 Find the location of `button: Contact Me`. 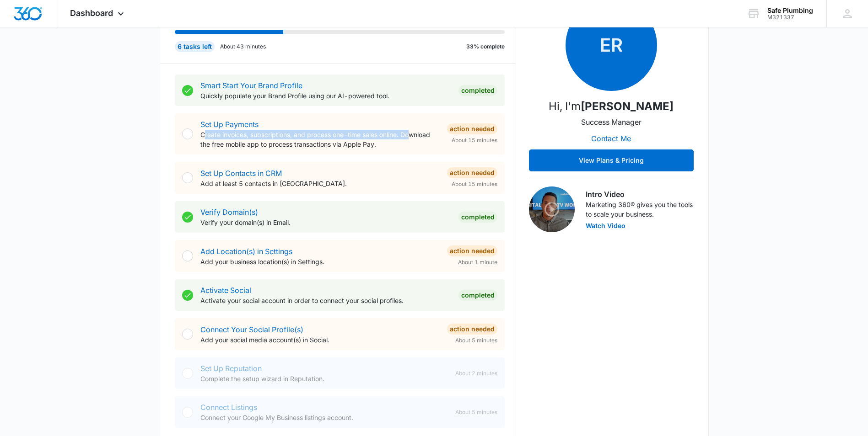

button: Contact Me is located at coordinates (611, 139).